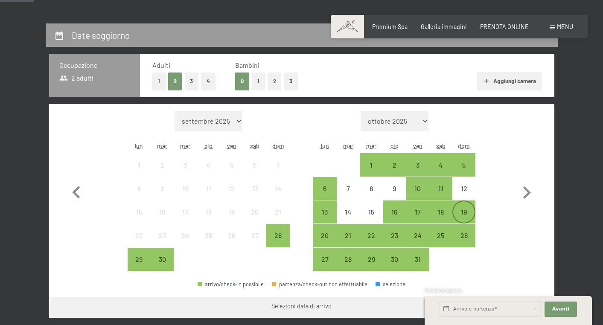 This screenshot has height=325, width=603. Describe the element at coordinates (139, 189) in the screenshot. I see `div: Mon Sep 08 2025` at that location.